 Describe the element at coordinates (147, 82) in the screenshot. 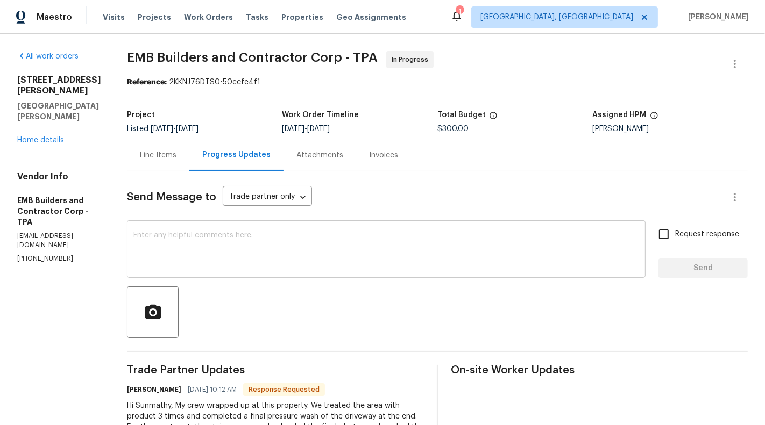

I see `b: Reference:` at that location.